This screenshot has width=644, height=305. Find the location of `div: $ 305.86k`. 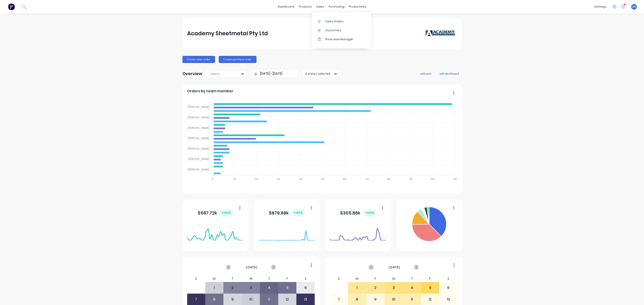

div: $ 305.86k is located at coordinates (358, 213).